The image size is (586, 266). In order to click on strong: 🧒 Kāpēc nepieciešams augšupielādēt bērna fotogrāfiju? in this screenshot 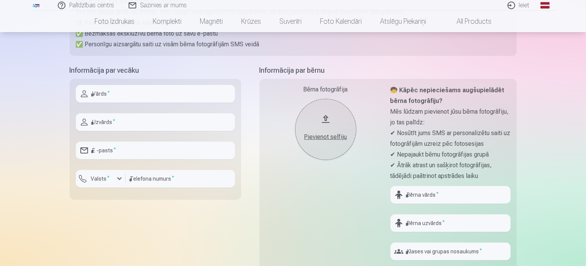, I will do `click(448, 95)`.